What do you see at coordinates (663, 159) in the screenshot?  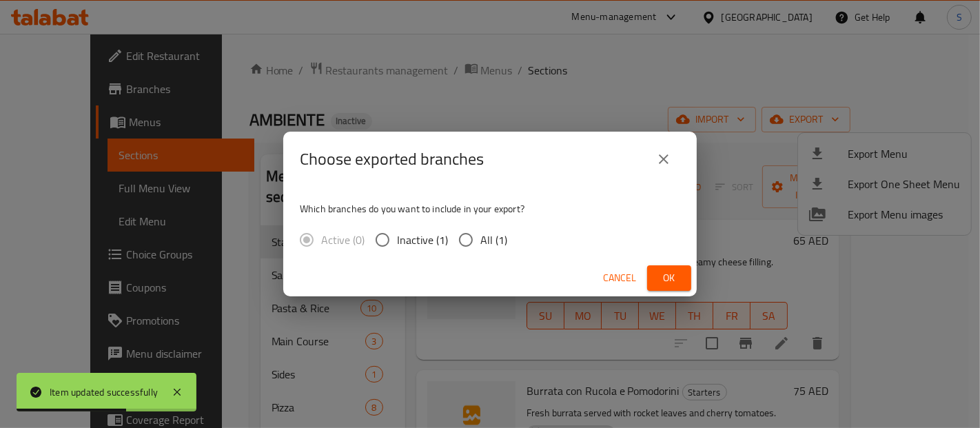 I see `button: close` at bounding box center [663, 159].